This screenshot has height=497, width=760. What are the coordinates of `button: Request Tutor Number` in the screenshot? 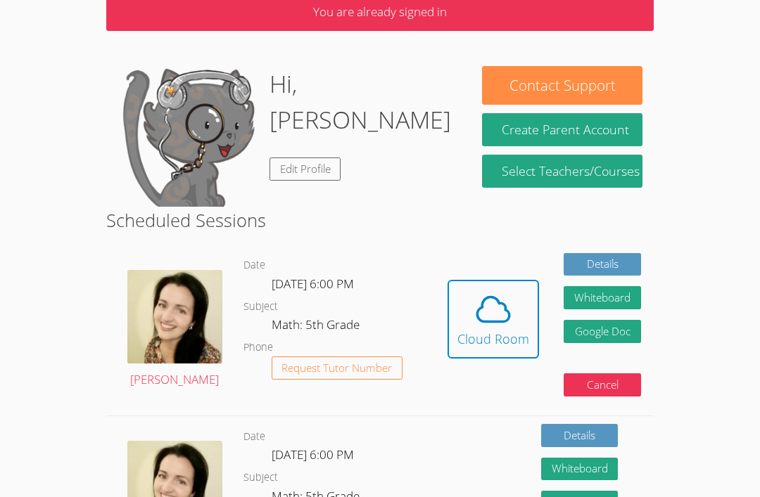 It's located at (337, 369).